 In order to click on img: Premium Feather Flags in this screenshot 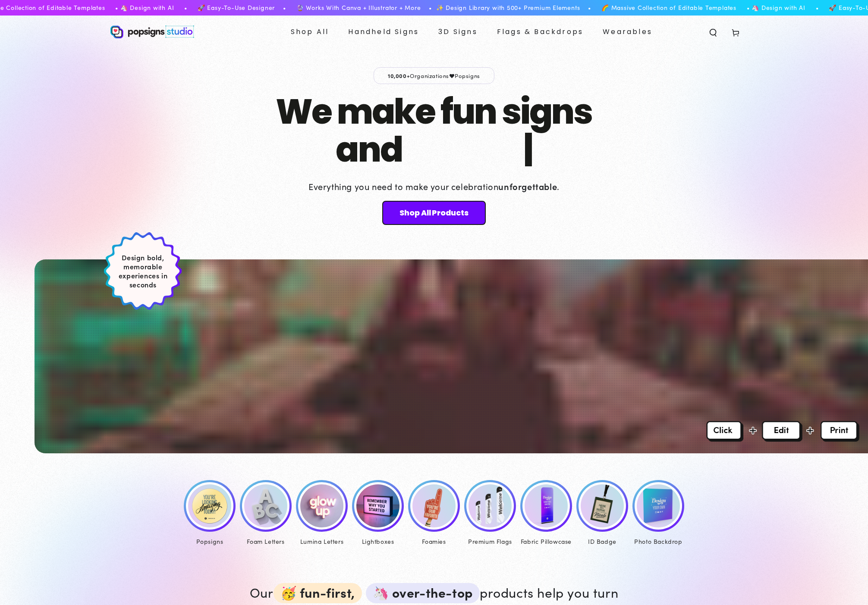, I will do `click(491, 506)`.